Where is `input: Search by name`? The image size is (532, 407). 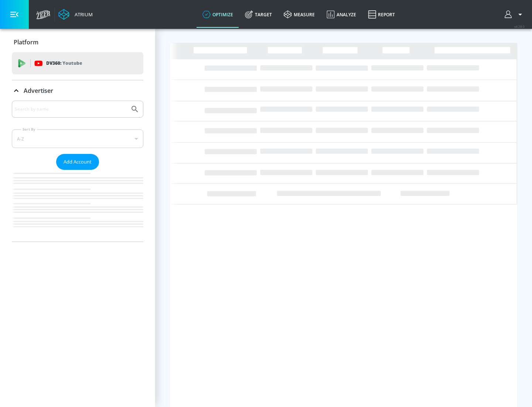 input: Search by name is located at coordinates (71, 109).